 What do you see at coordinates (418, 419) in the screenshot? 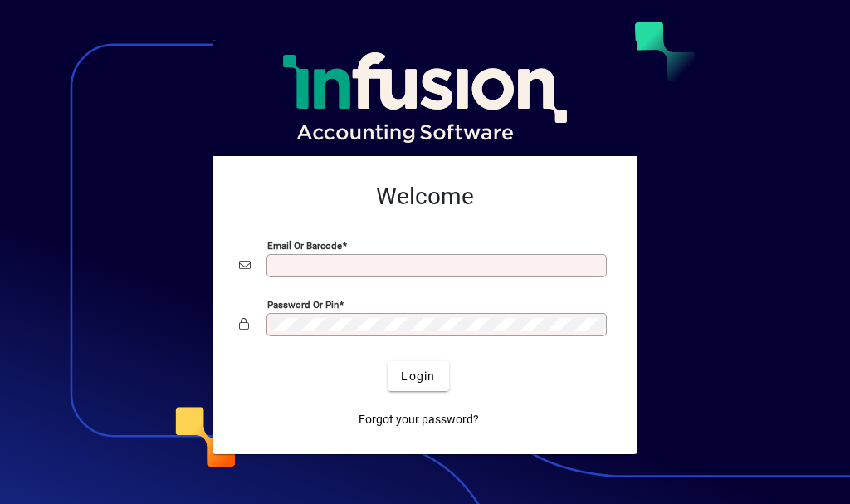
I see `a: Forgot your password?` at bounding box center [418, 419].